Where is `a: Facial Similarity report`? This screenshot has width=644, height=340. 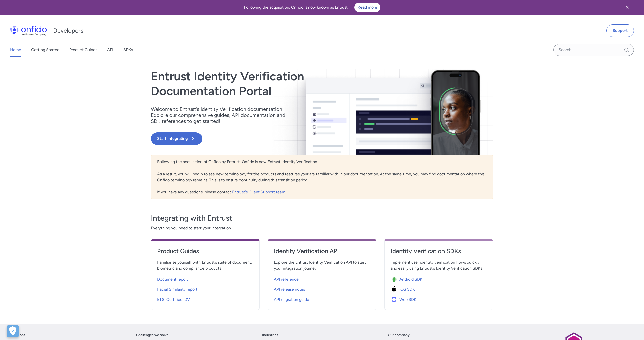
a: Facial Similarity report is located at coordinates (206, 289).